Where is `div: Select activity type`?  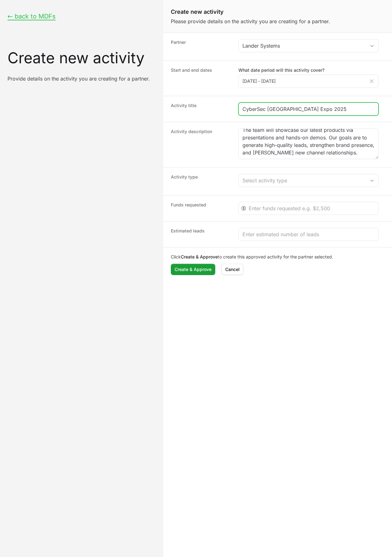
div: Select activity type is located at coordinates (304, 180).